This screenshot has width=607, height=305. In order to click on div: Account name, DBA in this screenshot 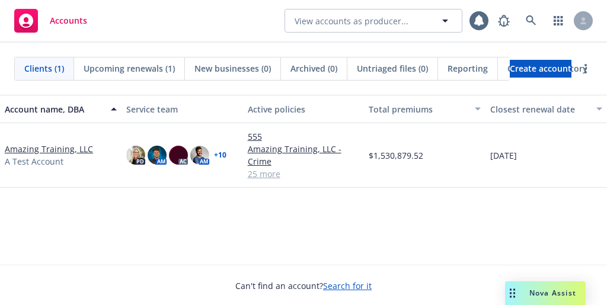, I will do `click(54, 109)`.